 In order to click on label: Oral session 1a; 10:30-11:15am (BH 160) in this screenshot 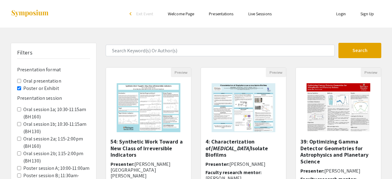, I will do `click(57, 113)`.